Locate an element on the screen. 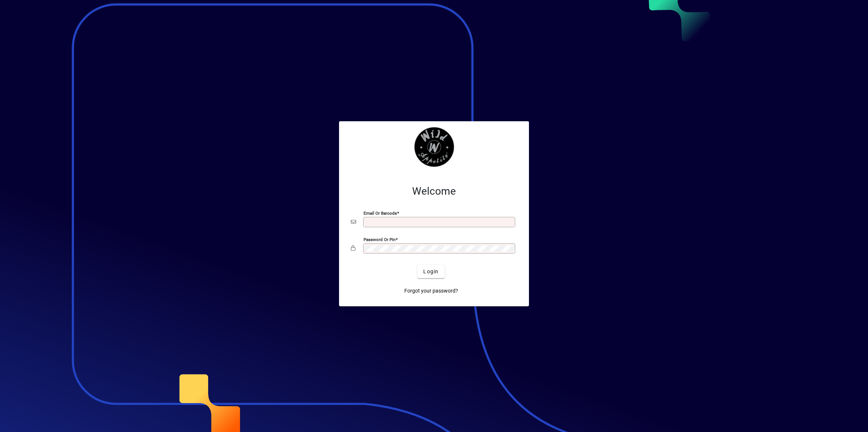  button: Login is located at coordinates (430, 272).